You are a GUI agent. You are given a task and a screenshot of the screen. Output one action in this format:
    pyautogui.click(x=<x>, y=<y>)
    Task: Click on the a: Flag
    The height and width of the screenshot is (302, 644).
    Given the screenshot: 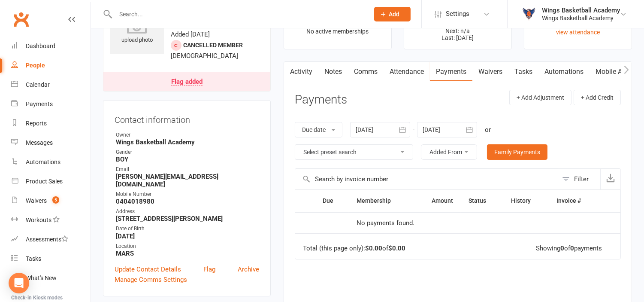 What is the action you would take?
    pyautogui.click(x=210, y=270)
    